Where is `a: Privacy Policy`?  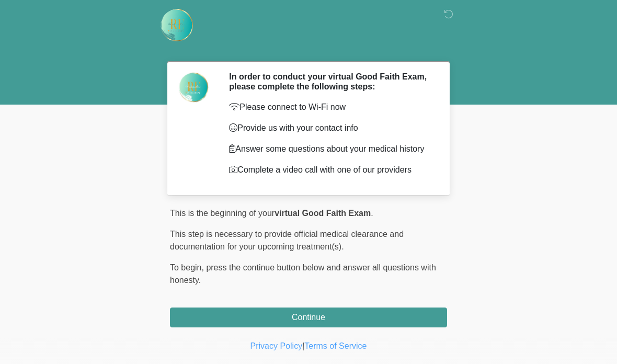
a: Privacy Policy is located at coordinates (276, 345).